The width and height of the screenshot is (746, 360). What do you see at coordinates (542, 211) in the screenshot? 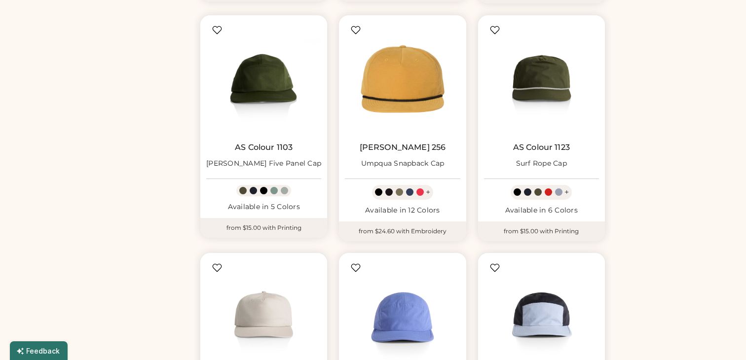
I see `div: Available in 6 Colors` at bounding box center [542, 211].